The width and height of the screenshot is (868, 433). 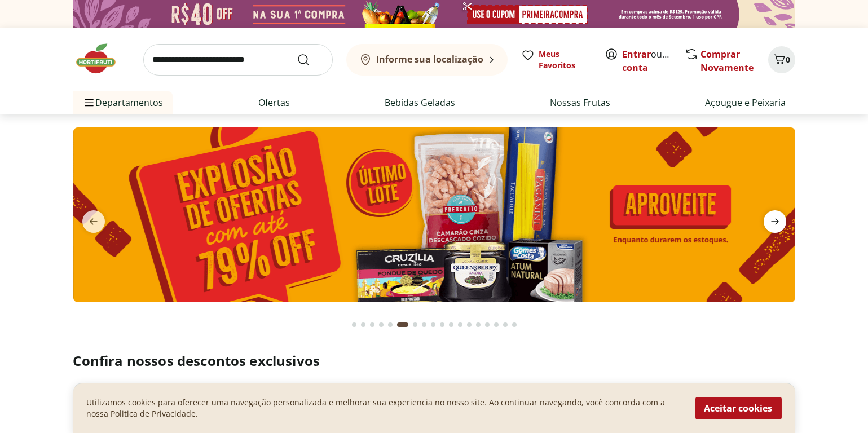 What do you see at coordinates (514, 325) in the screenshot?
I see `button: Go to page 18 from fs-carousel` at bounding box center [514, 325].